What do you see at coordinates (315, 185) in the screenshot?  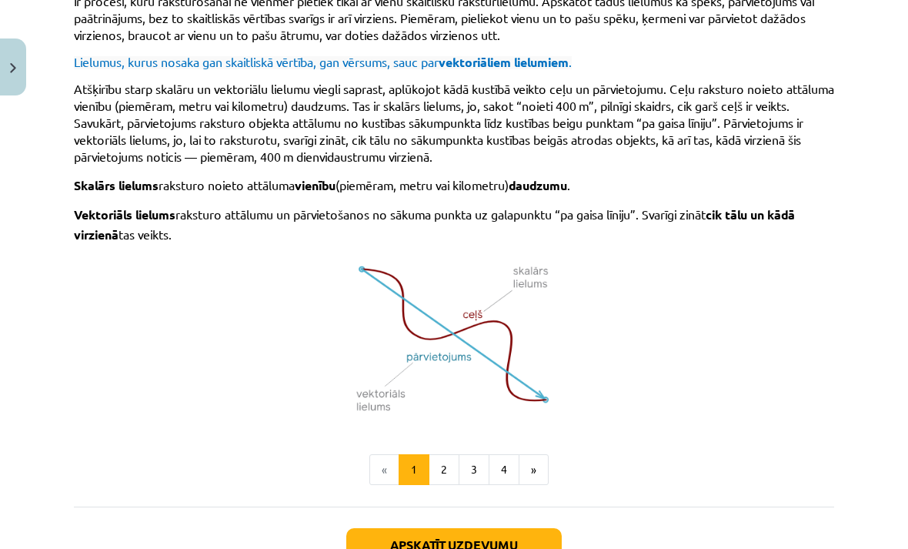 I see `span: vienību` at bounding box center [315, 185].